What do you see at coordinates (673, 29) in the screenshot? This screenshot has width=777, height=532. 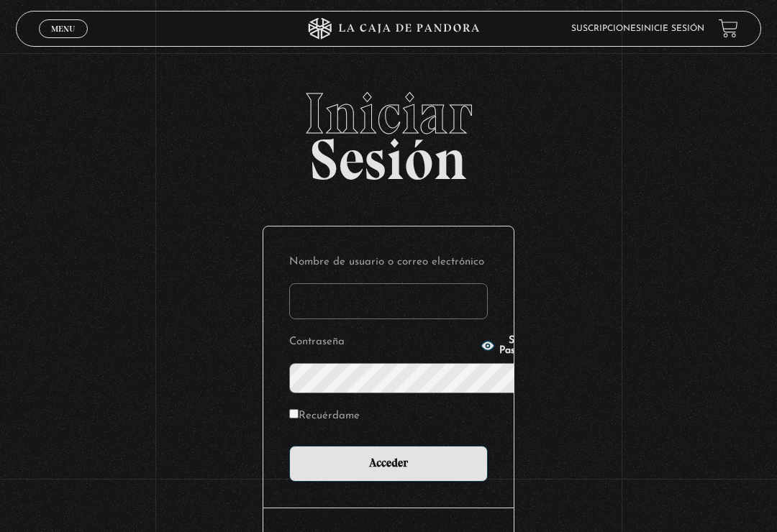 I see `a: Inicie sesión` at bounding box center [673, 29].